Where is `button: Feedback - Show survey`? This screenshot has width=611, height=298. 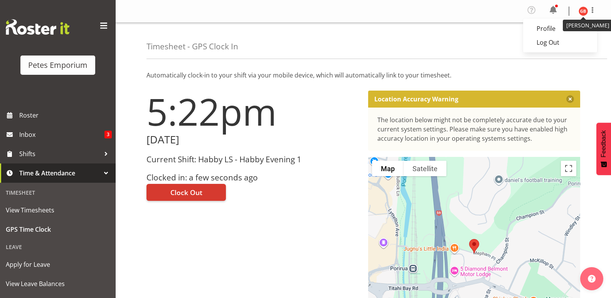 button: Feedback - Show survey is located at coordinates (604, 149).